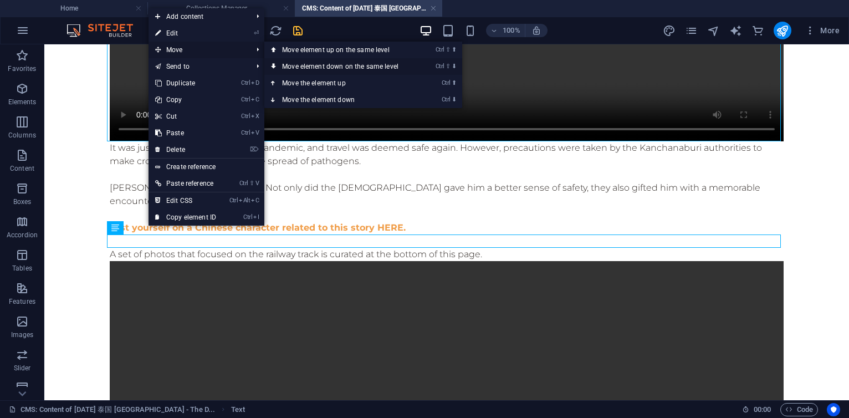  What do you see at coordinates (221, 8) in the screenshot?
I see `h4: Collections Manager` at bounding box center [221, 8].